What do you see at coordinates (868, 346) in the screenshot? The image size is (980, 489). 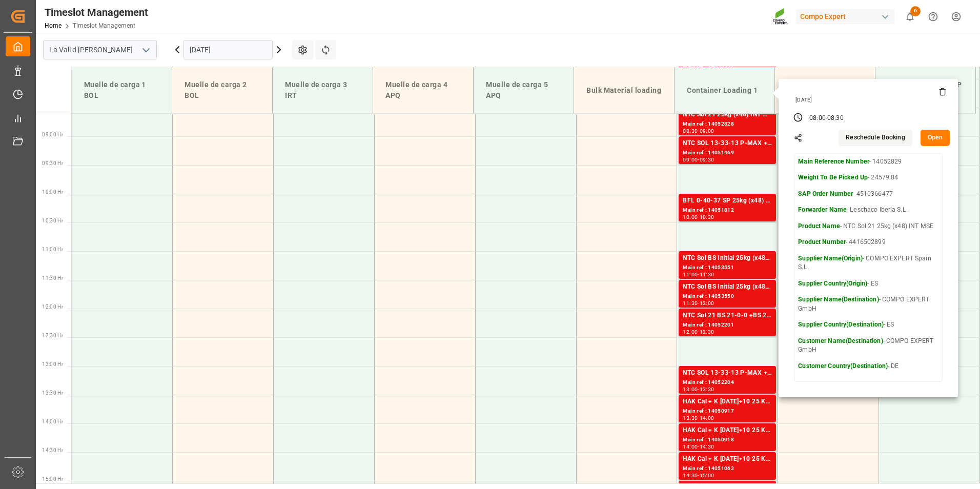 I see `p: - COMPO EXPERT GmbH` at bounding box center [868, 346].